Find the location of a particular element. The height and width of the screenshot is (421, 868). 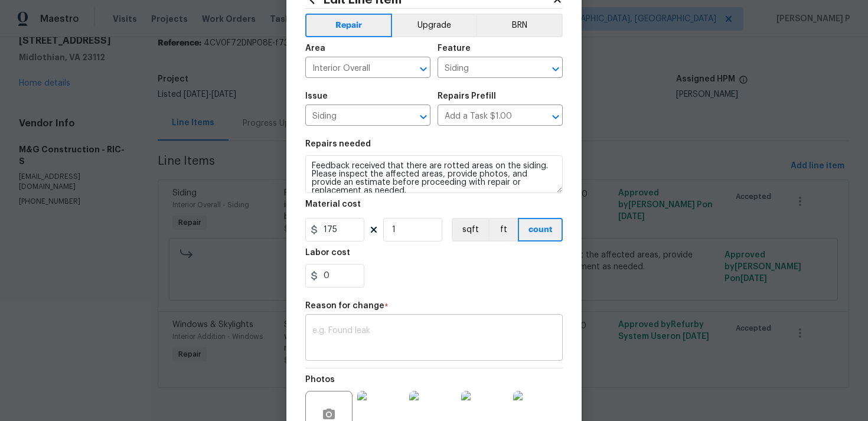

h5: Feature is located at coordinates (454, 48).